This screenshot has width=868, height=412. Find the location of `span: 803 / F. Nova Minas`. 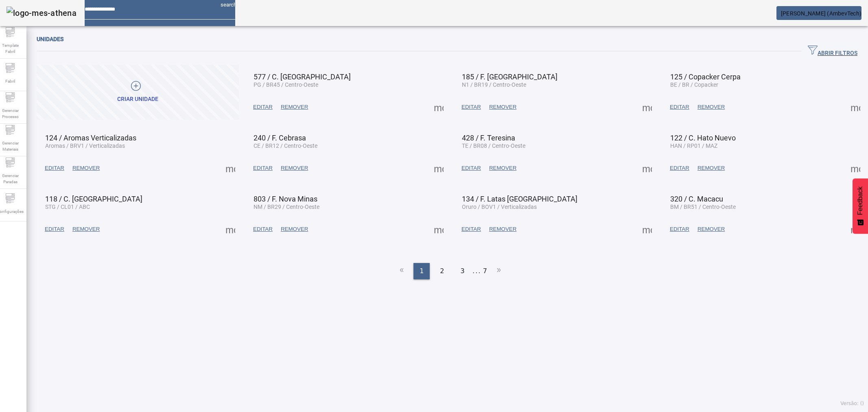

span: 803 / F. Nova Minas is located at coordinates (285, 198).